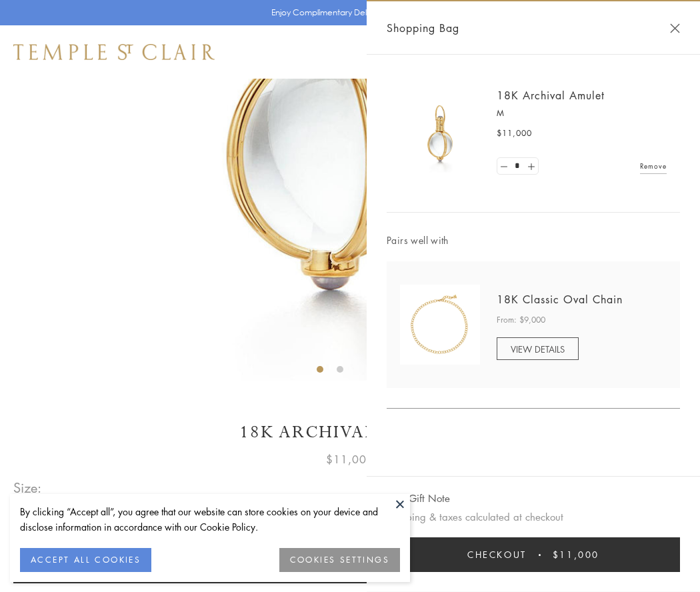  Describe the element at coordinates (210, 519) in the screenshot. I see `div: By clicking “Accept all”, you agree that our website can store cookies on your device and disclos...` at that location.